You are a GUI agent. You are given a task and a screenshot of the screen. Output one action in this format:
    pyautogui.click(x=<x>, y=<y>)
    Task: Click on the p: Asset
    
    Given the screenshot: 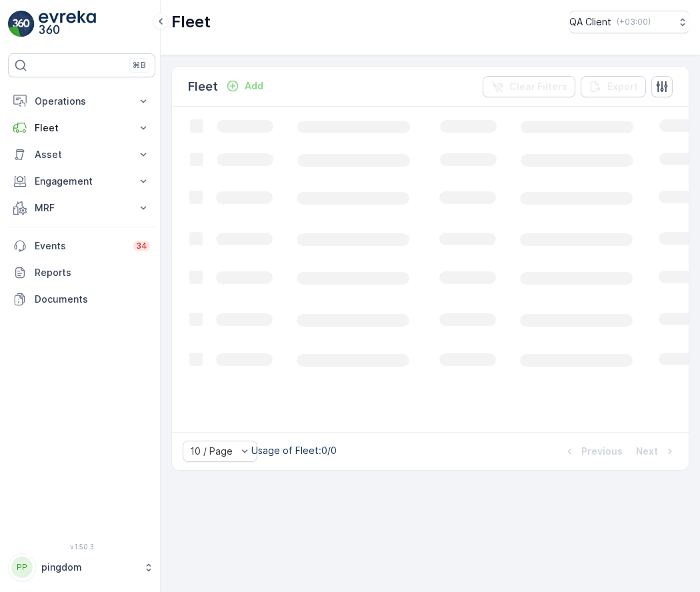 What is the action you would take?
    pyautogui.click(x=81, y=154)
    